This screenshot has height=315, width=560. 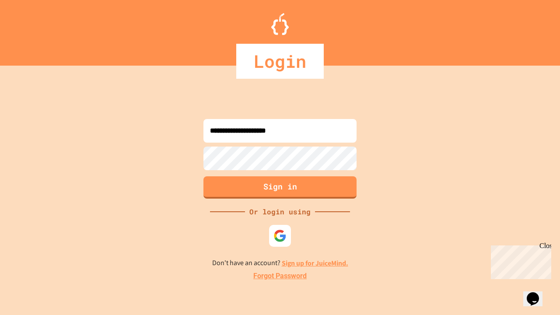 I want to click on a: Sign up for JuiceMind., so click(x=315, y=263).